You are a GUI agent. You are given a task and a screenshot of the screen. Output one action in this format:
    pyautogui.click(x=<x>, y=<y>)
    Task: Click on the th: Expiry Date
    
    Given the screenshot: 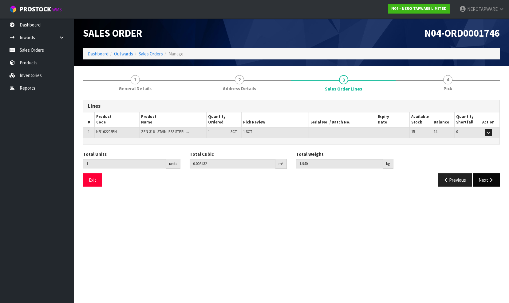 What is the action you would take?
    pyautogui.click(x=393, y=120)
    